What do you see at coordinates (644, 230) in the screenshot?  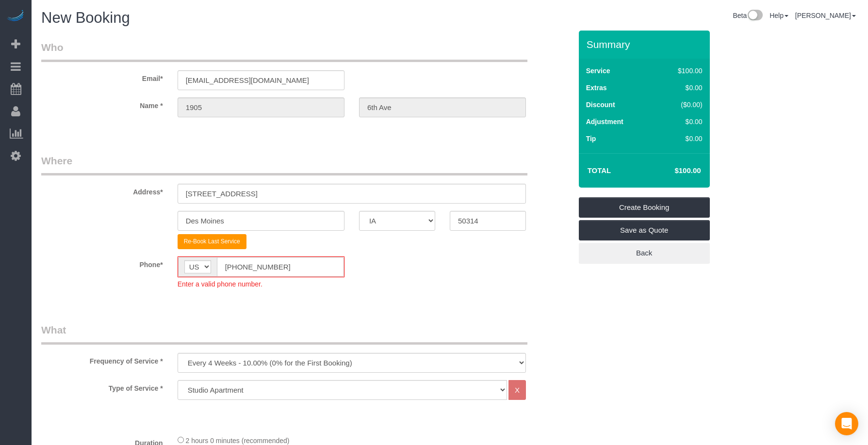 I see `a: Save as Quote` at bounding box center [644, 230].